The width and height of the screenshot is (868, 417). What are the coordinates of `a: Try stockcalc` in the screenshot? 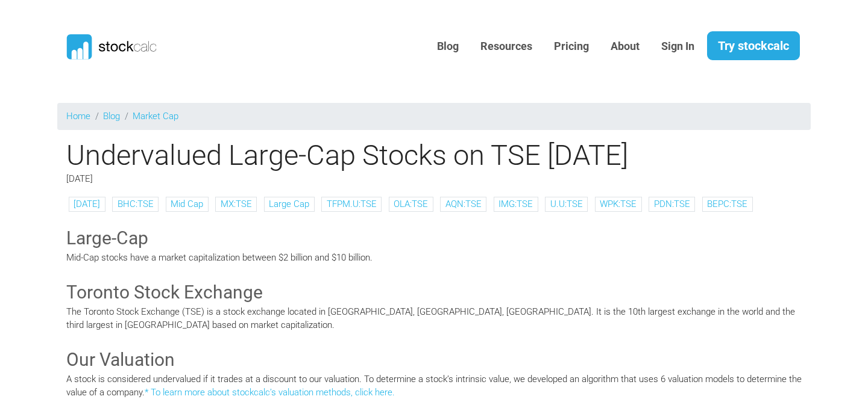 It's located at (753, 46).